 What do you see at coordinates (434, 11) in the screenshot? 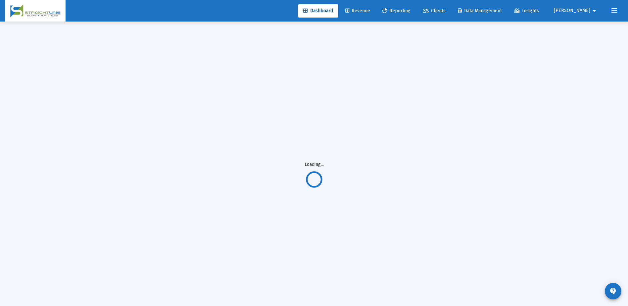
I see `a: Clients` at bounding box center [434, 11].